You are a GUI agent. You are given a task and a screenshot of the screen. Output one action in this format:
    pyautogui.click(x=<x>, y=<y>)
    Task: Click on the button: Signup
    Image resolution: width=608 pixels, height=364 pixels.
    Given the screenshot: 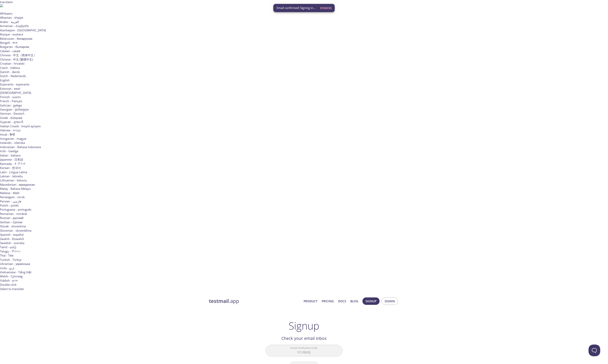 What is the action you would take?
    pyautogui.click(x=371, y=301)
    